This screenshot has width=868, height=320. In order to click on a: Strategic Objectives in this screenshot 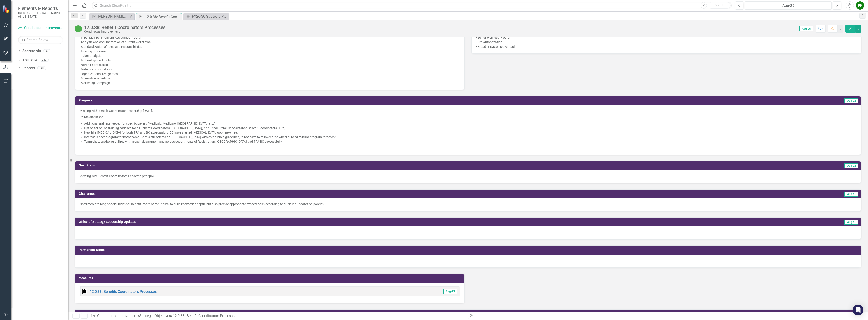, I will do `click(155, 316)`.